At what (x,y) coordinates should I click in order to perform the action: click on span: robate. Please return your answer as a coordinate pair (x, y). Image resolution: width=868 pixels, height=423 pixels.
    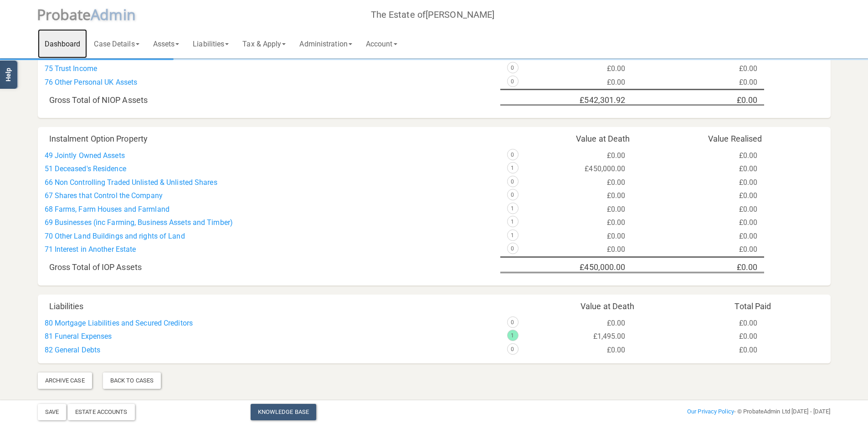
    Looking at the image, I should click on (68, 14).